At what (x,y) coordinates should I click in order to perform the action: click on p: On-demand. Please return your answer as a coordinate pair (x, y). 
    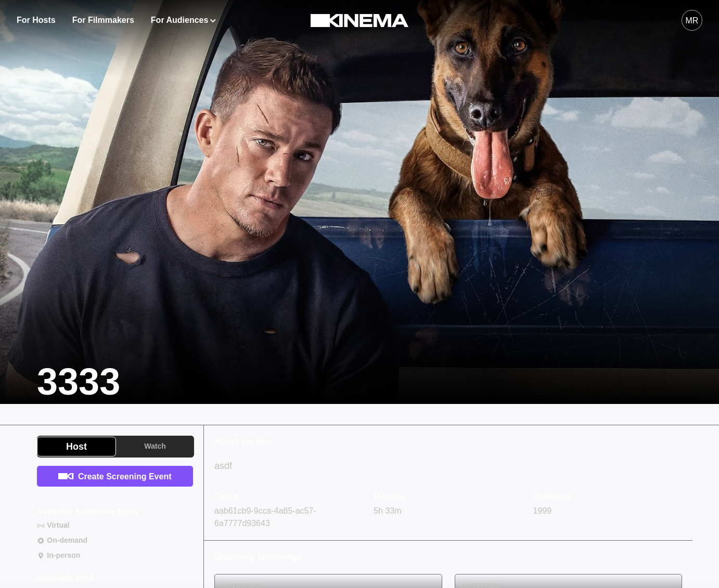
    Looking at the image, I should click on (67, 540).